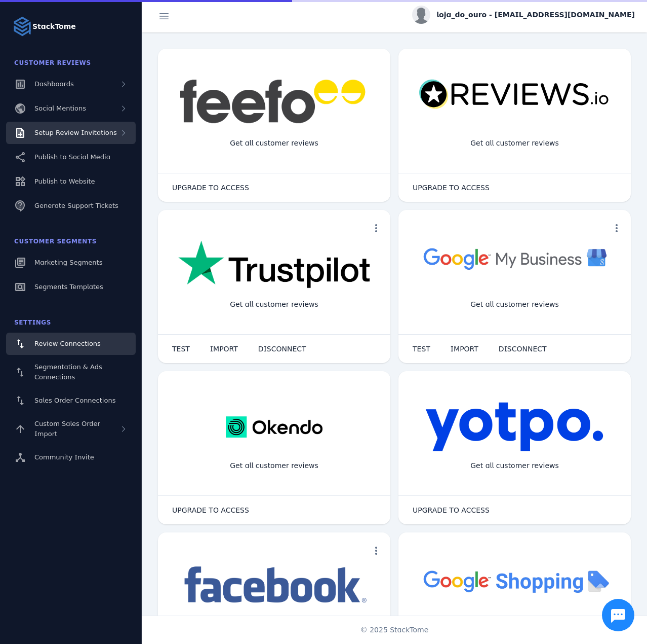  What do you see at coordinates (68, 372) in the screenshot?
I see `span: Segmentation & Ads Connections` at bounding box center [68, 372].